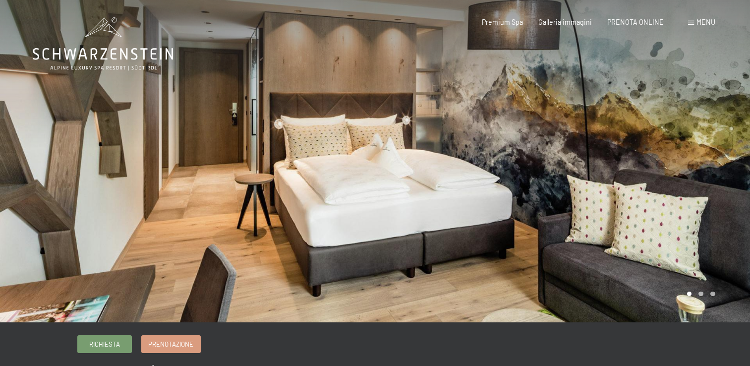 This screenshot has width=750, height=366. What do you see at coordinates (636, 22) in the screenshot?
I see `span: PRENOTA ONLINE` at bounding box center [636, 22].